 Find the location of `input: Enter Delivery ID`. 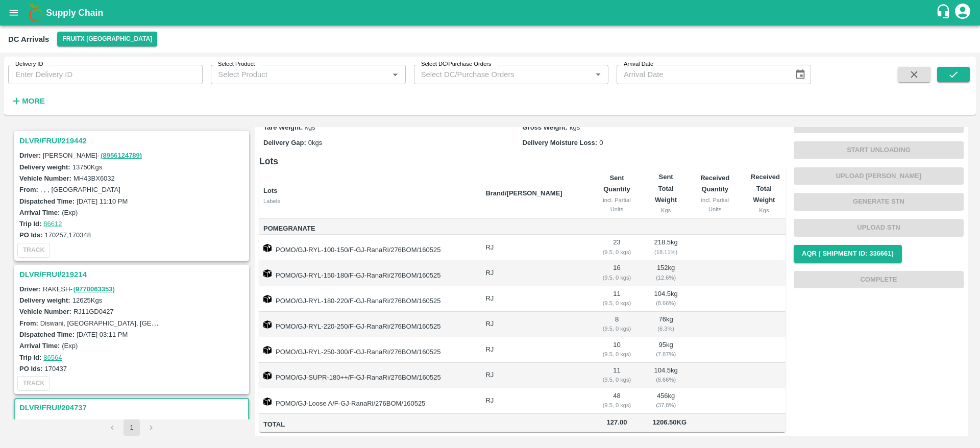

input: Enter Delivery ID is located at coordinates (105, 75).